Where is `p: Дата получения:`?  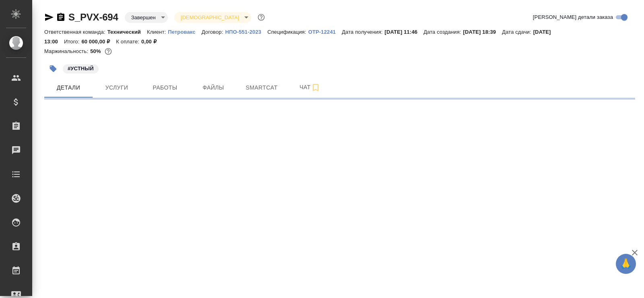
p: Дата получения: is located at coordinates (363, 32).